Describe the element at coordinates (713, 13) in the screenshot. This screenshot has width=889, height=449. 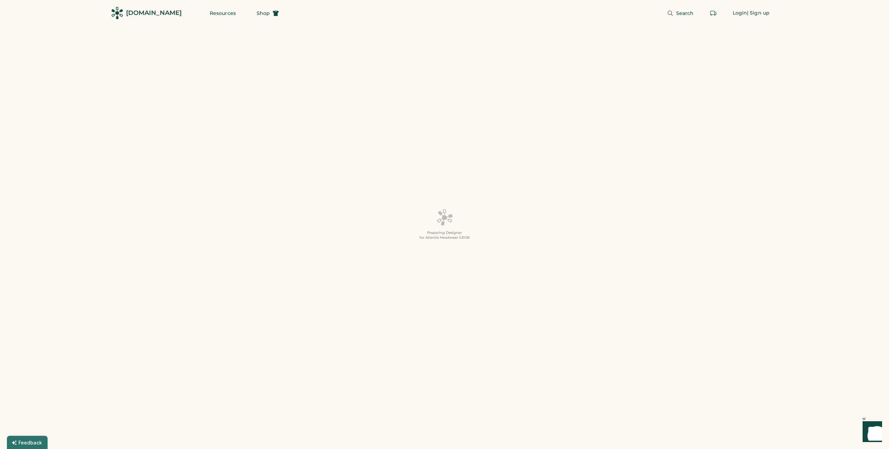
I see `button: Retrieve an order` at that location.